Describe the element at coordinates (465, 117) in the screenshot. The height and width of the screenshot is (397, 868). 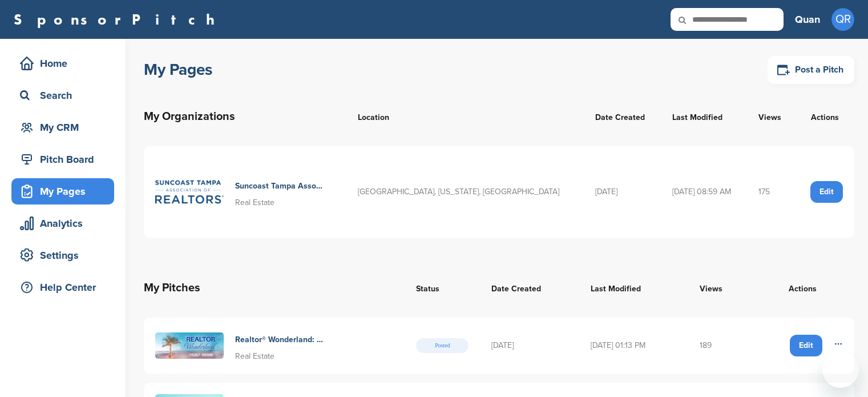
I see `th: Location` at that location.